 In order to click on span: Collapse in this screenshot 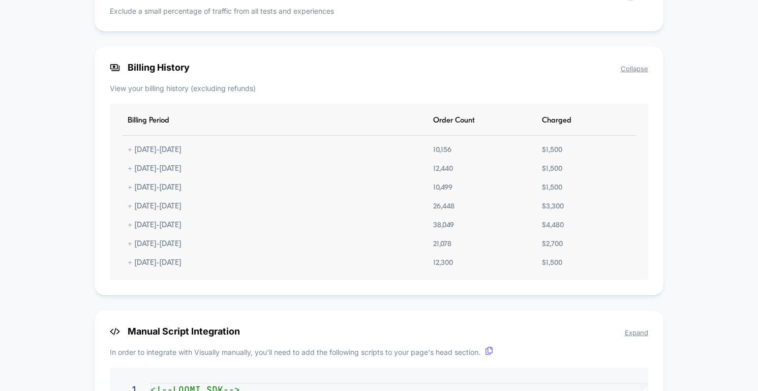, I will do `click(635, 69)`.